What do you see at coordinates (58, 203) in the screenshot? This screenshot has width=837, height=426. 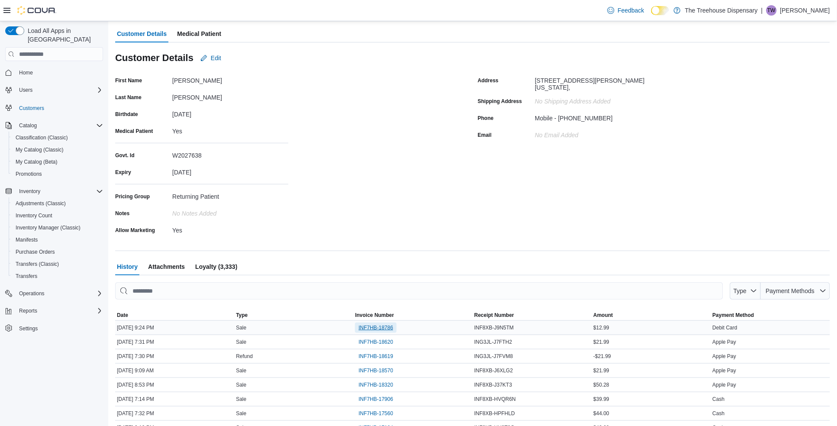 I see `span: Adjustments (Classic)` at bounding box center [58, 203].